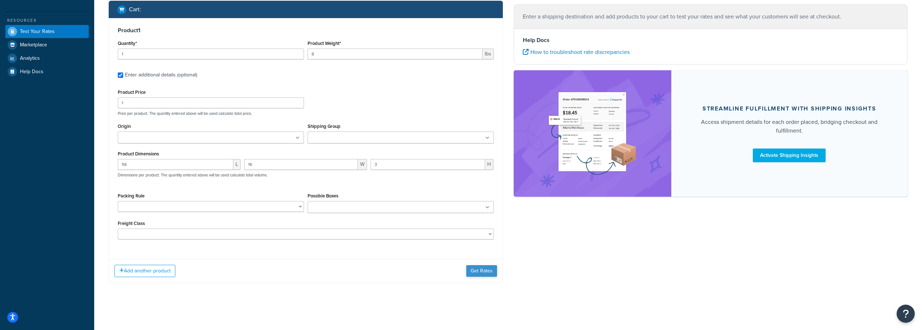 The height and width of the screenshot is (330, 922). I want to click on p: Price per product. The quantity entered above will be used calculate total price., so click(306, 113).